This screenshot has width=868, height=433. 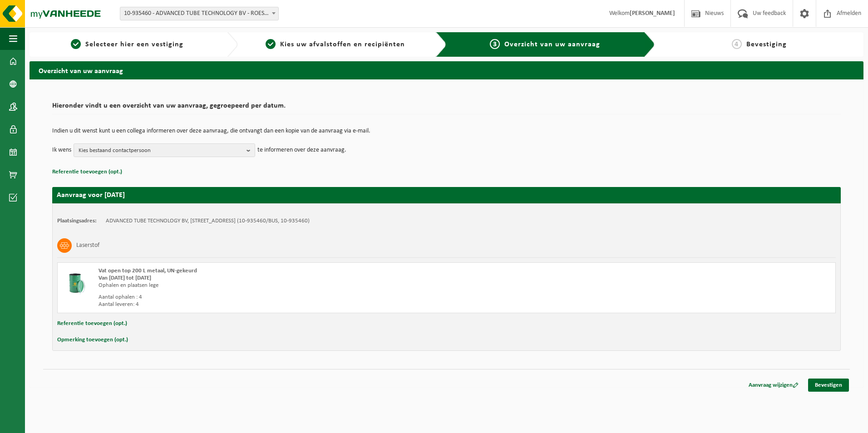 I want to click on span: 3, so click(x=495, y=44).